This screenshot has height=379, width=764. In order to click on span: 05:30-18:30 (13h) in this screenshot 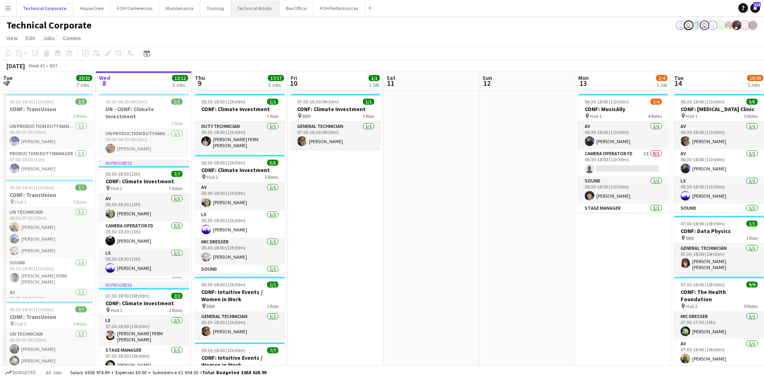, I will do `click(123, 174)`.